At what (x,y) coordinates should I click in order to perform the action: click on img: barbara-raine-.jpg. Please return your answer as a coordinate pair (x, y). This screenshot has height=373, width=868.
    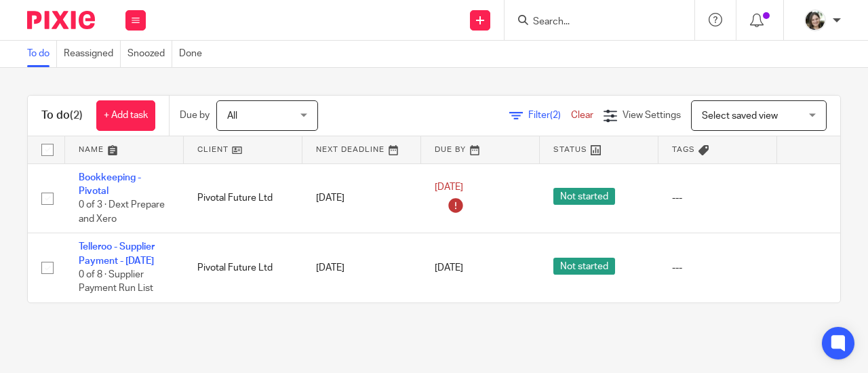
    Looking at the image, I should click on (815, 20).